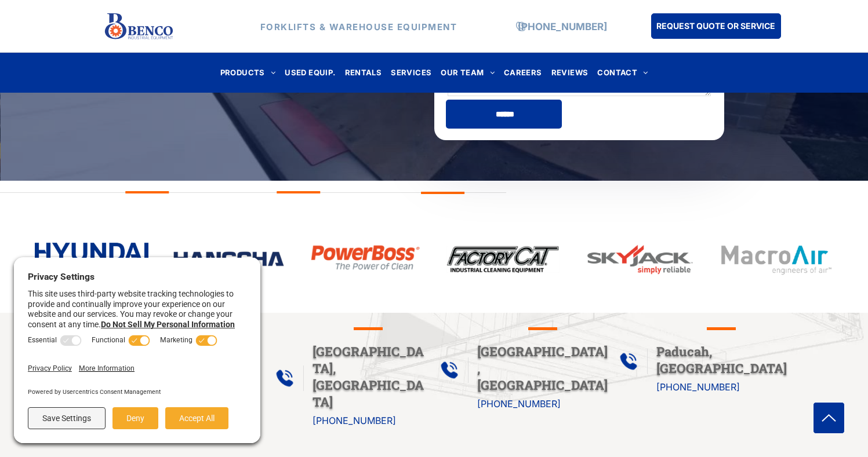  What do you see at coordinates (622, 72) in the screenshot?
I see `a: CONTACT` at bounding box center [622, 72].